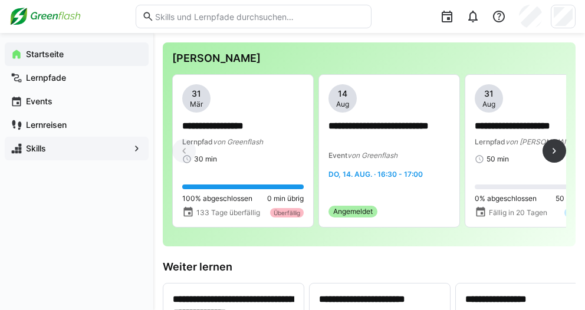 Image resolution: width=585 pixels, height=310 pixels. I want to click on span: Event, so click(338, 155).